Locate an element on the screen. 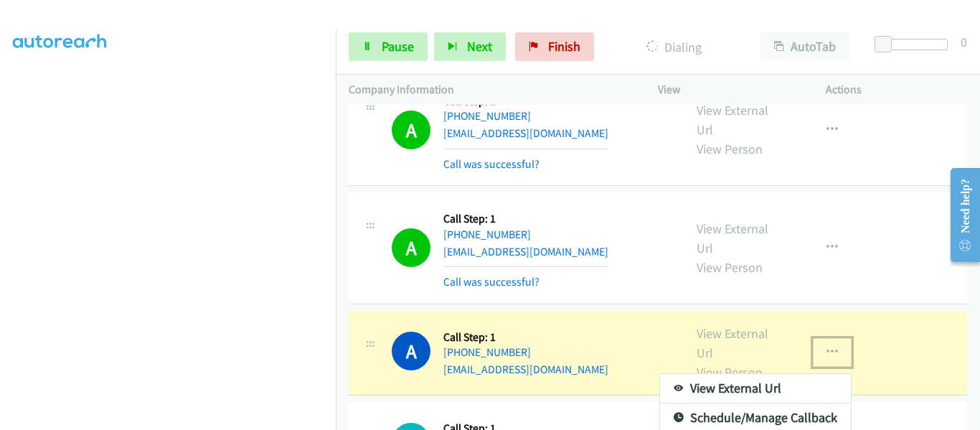 The height and width of the screenshot is (430, 980). div: Open Resource Center is located at coordinates (26, 57).